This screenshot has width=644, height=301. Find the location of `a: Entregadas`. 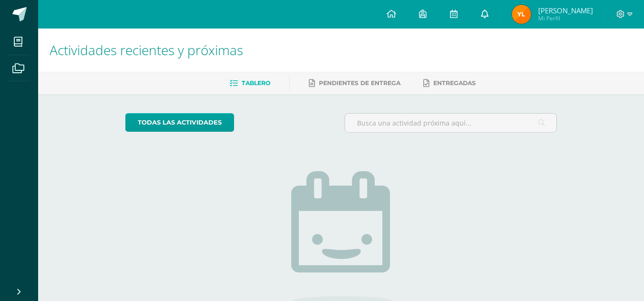

a: Entregadas is located at coordinates (449, 83).